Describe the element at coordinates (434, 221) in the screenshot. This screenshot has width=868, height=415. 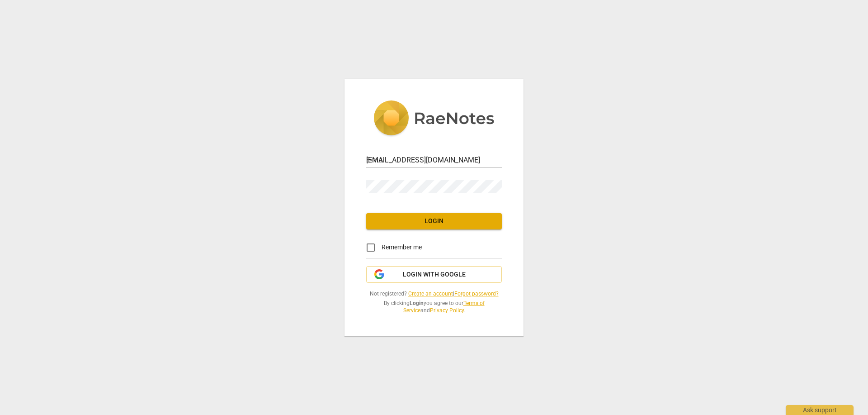
I see `button: Login` at that location.